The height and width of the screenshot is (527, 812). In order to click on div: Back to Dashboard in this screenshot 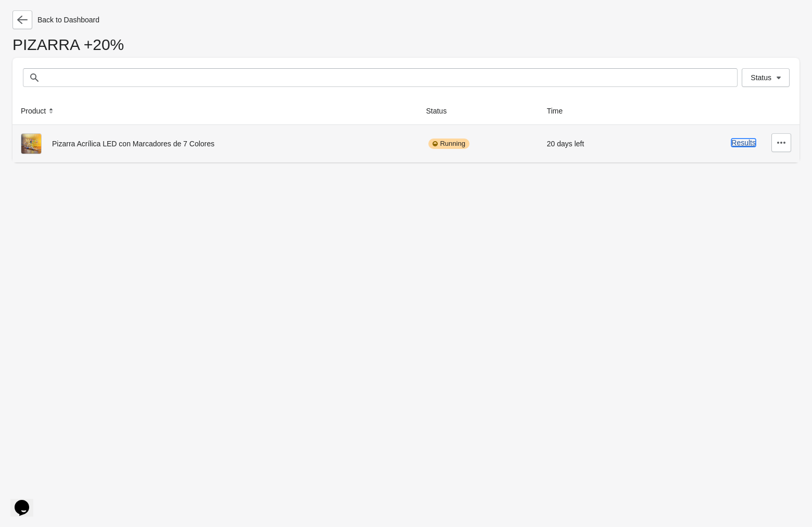, I will do `click(406, 20)`.